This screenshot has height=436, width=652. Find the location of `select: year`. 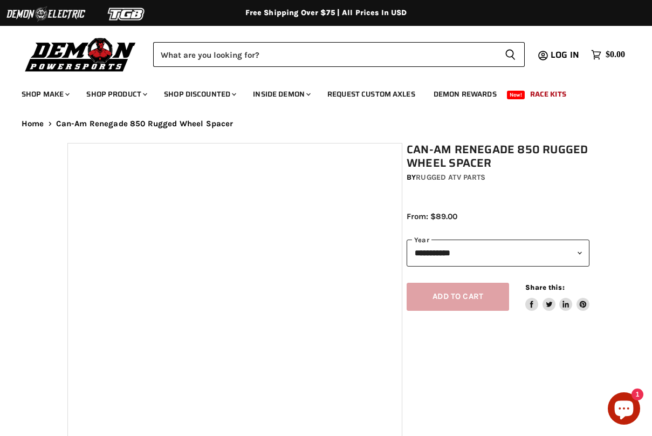

select: year is located at coordinates (498, 252).